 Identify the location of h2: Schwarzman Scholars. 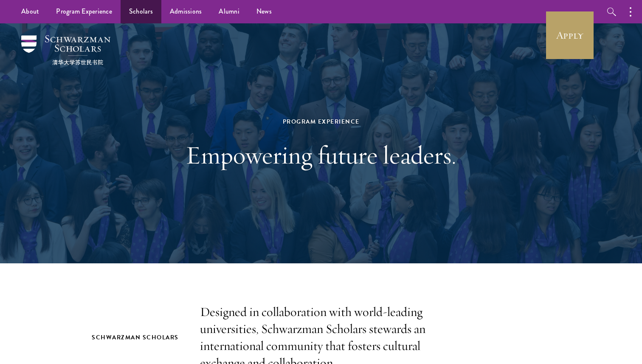
(137, 337).